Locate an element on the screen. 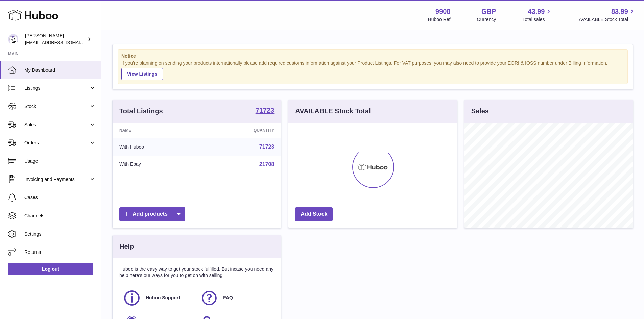  span: Channels is located at coordinates (60, 216).